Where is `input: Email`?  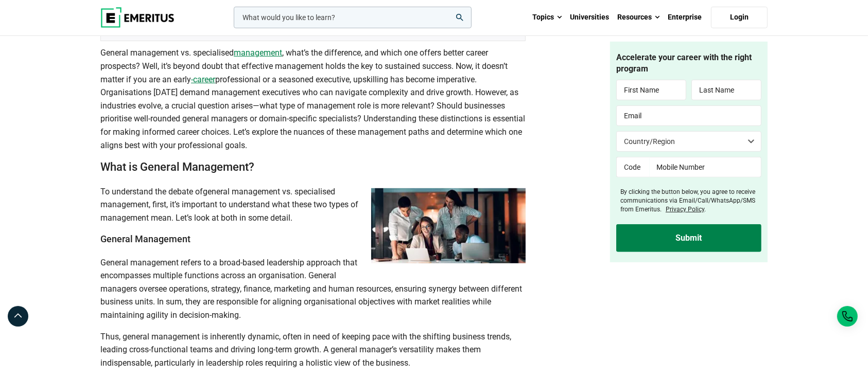 input: Email is located at coordinates (689, 115).